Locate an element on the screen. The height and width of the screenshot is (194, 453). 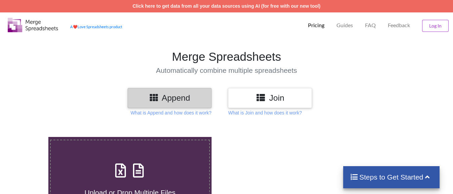
p: FAQ is located at coordinates (371, 25).